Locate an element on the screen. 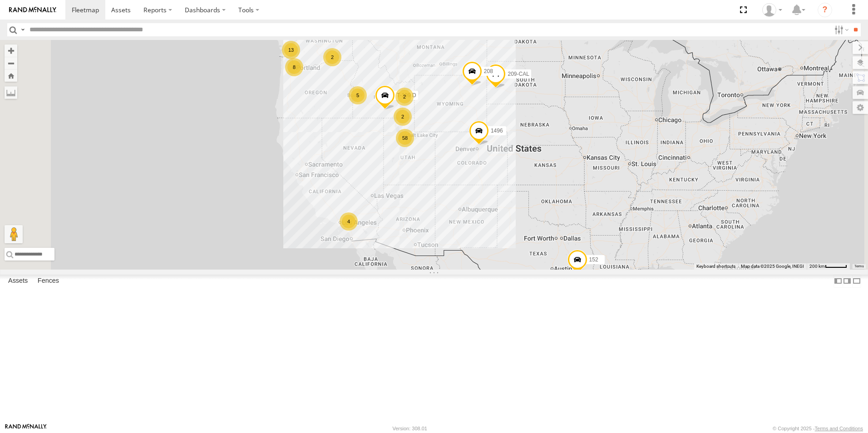 Image resolution: width=868 pixels, height=433 pixels. button: Map Scale: 200 km per 45 pixels is located at coordinates (828, 267).